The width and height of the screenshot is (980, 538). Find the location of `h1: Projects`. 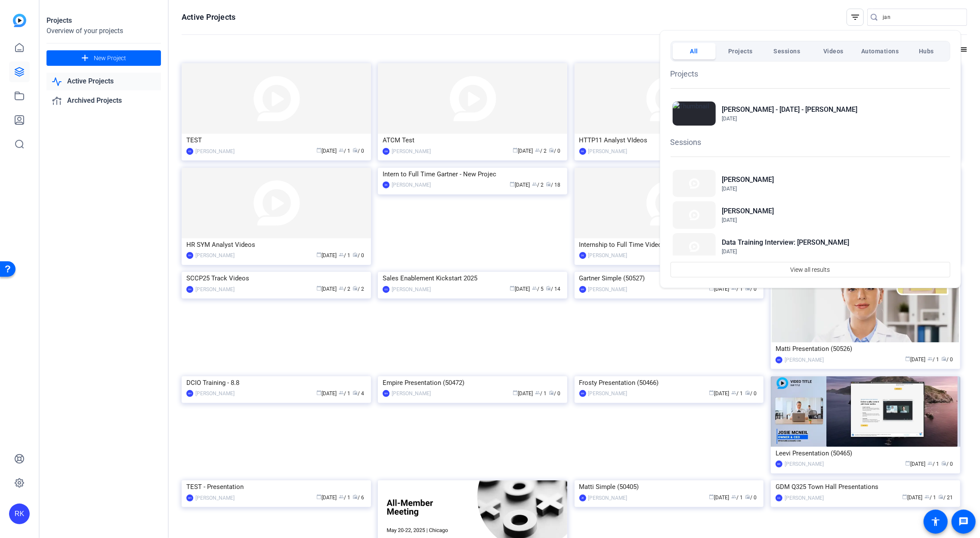

h1: Projects is located at coordinates (811, 73).